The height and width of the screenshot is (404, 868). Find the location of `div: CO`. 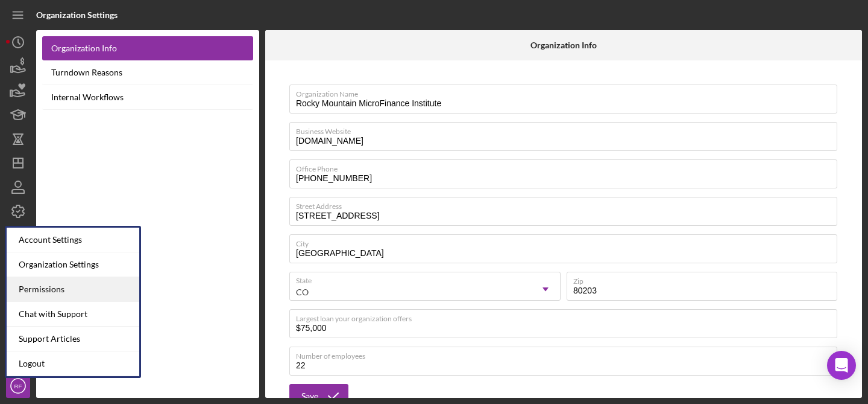

div: CO is located at coordinates (302, 292).